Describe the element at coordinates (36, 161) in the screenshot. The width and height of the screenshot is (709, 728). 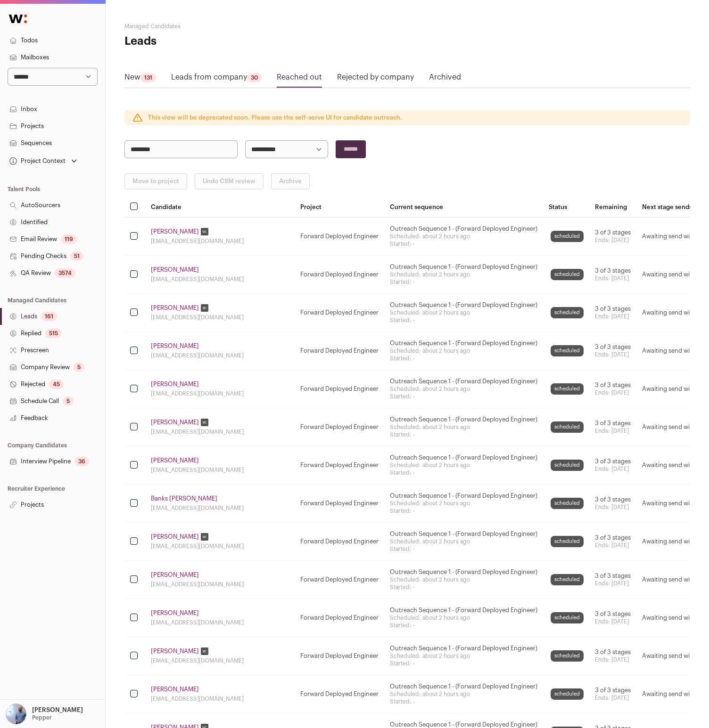
I see `div: Project Context` at that location.